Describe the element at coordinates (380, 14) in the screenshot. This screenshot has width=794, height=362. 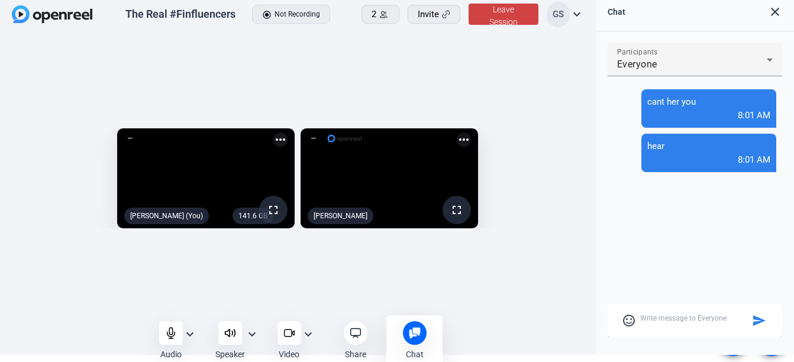
I see `button: 2` at that location.